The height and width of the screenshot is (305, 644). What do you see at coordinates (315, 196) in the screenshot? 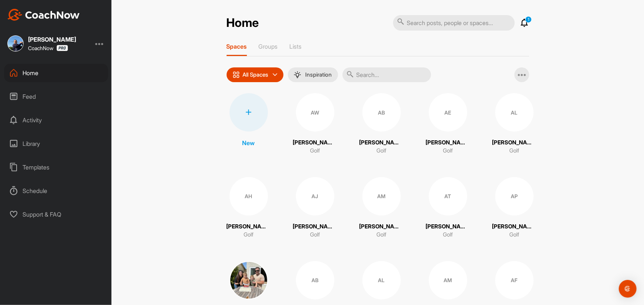
I see `div: AJ` at bounding box center [315, 196].